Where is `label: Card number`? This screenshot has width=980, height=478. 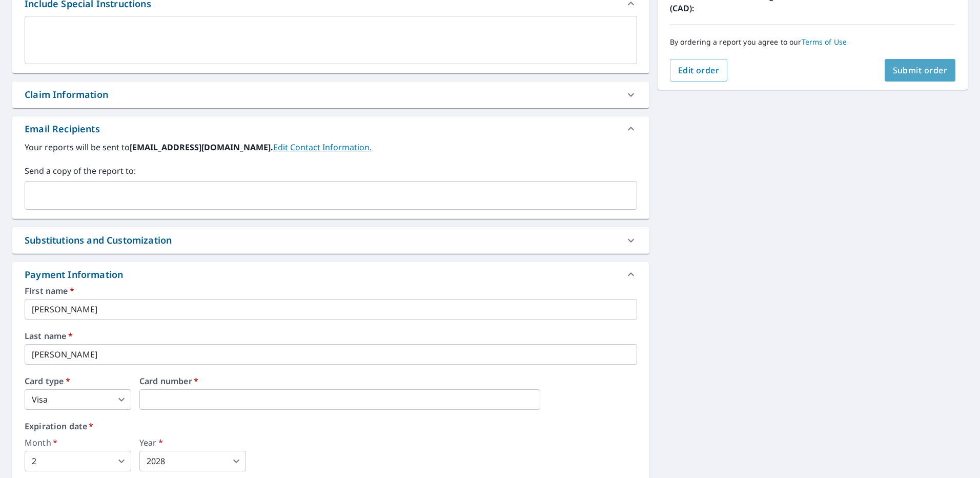 label: Card number is located at coordinates (388, 381).